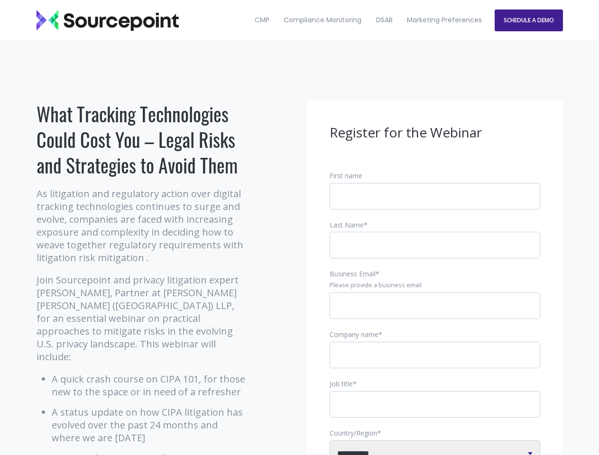 The height and width of the screenshot is (455, 599). What do you see at coordinates (142, 139) in the screenshot?
I see `h1: What Tracking Technologies Could Cost You – Legal Risks and Strategies to Avoid Them` at bounding box center [142, 139].